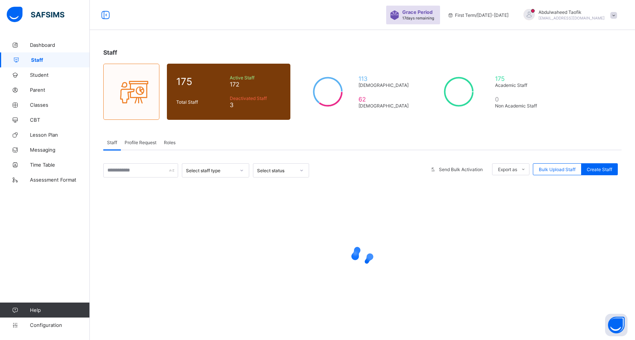  I want to click on span: Help, so click(59, 310).